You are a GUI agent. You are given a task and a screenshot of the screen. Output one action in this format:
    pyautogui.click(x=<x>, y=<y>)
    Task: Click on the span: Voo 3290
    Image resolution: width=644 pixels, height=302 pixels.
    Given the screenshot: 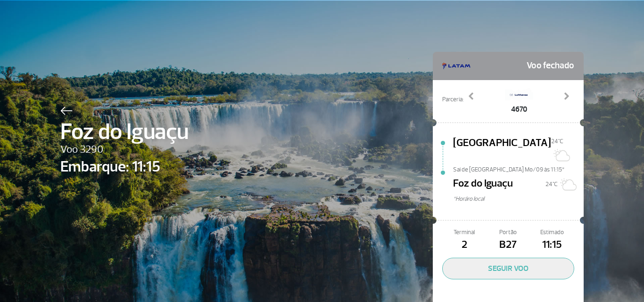 What is the action you would take?
    pyautogui.click(x=124, y=150)
    